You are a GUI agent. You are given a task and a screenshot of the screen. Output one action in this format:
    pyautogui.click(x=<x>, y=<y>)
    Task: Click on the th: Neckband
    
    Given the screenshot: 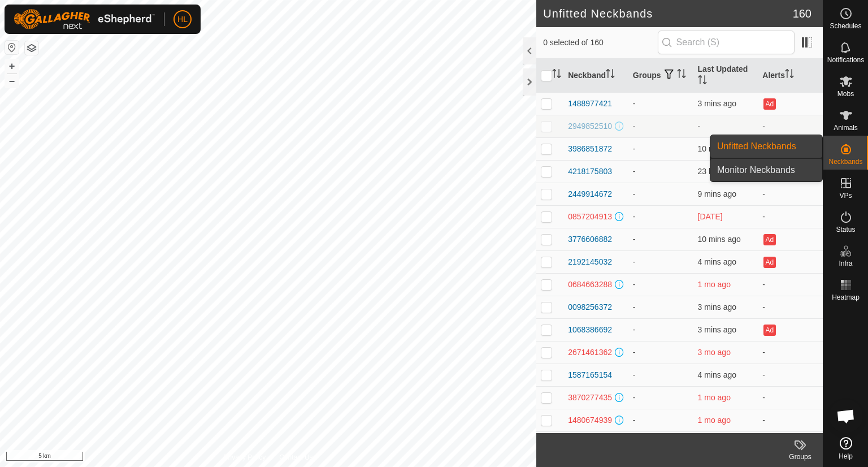 What is the action you would take?
    pyautogui.click(x=596, y=76)
    